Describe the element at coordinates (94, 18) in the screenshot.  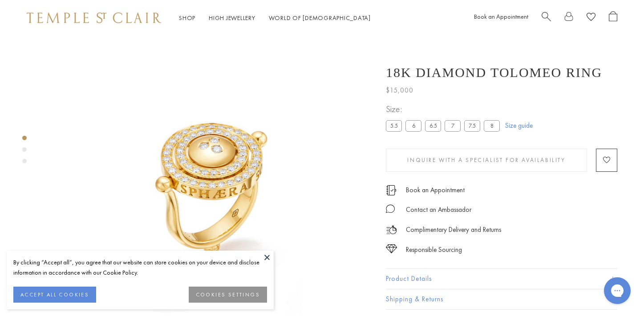
I see `img: Temple St. Clair` at that location.